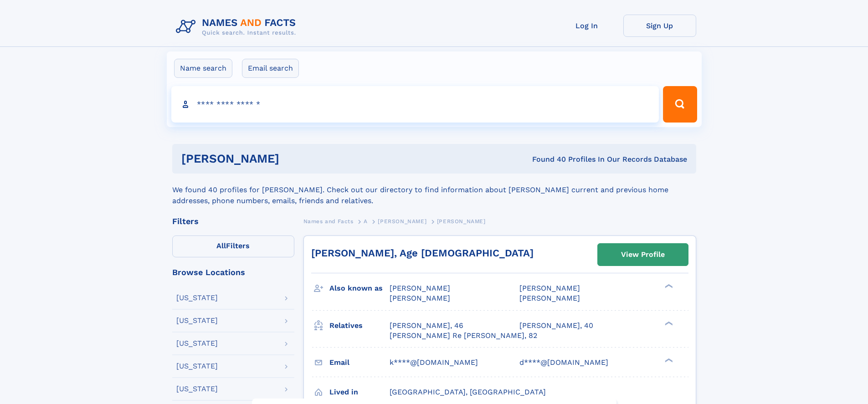  Describe the element at coordinates (415, 105) in the screenshot. I see `input: search input` at that location.